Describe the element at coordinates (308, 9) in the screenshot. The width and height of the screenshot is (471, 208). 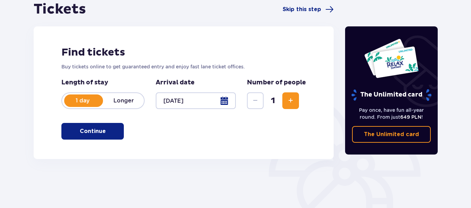
I see `a: Skip this step` at that location.